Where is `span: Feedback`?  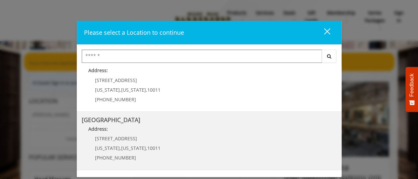 span: Feedback is located at coordinates (412, 85).